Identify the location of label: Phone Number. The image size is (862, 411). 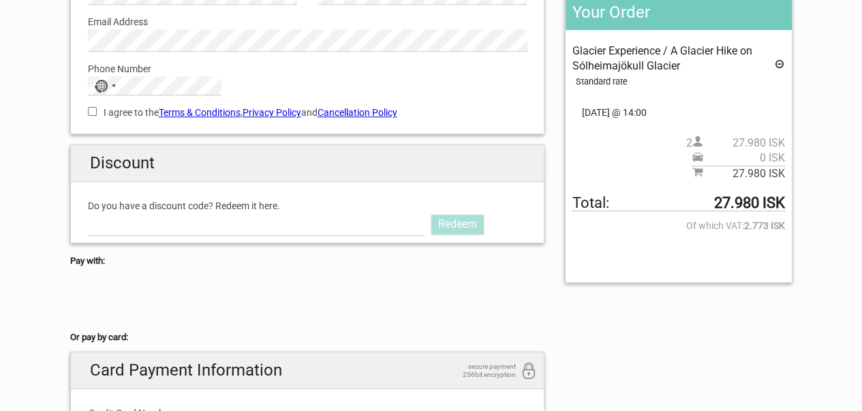
(307, 69).